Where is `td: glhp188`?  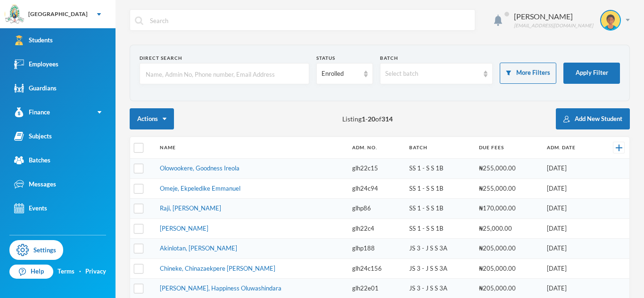 td: glhp188 is located at coordinates (376, 249).